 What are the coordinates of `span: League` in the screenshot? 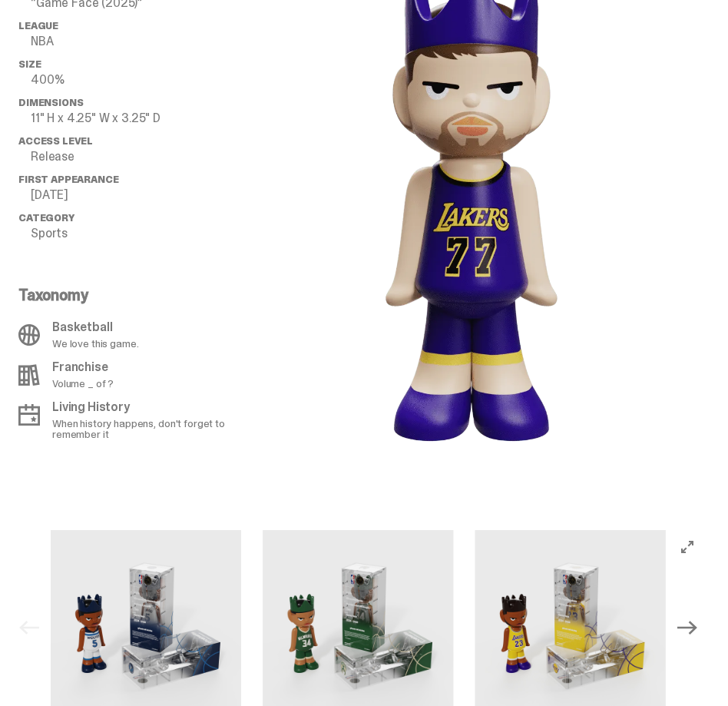 It's located at (38, 25).